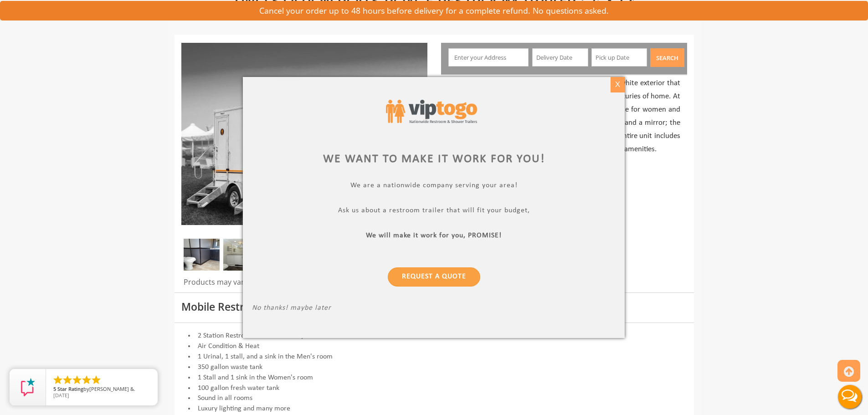 This screenshot has height=415, width=868. I want to click on img: Review Rating, so click(28, 387).